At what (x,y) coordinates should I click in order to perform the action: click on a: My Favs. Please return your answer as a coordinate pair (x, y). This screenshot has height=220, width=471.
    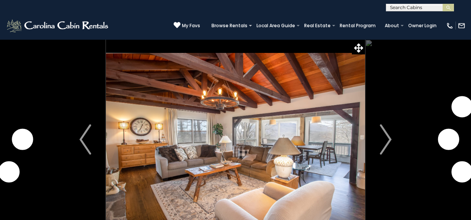
    Looking at the image, I should click on (187, 25).